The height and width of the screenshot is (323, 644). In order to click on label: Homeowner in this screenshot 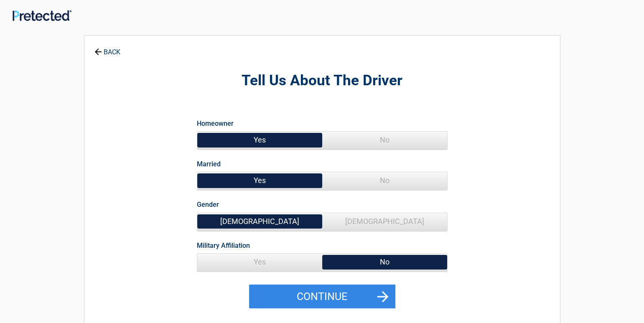, I will do `click(215, 123)`.